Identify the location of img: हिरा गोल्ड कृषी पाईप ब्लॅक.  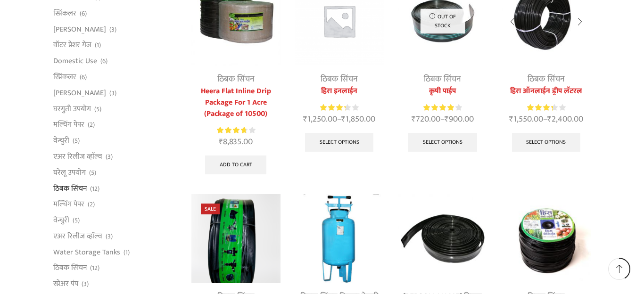
(236, 238).